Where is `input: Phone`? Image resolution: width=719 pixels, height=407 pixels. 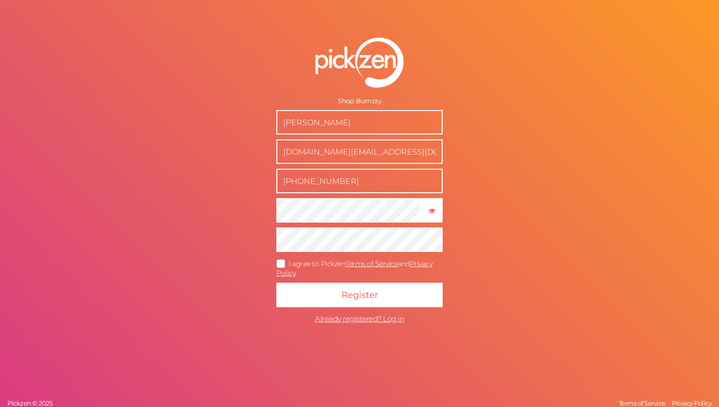 input: Phone is located at coordinates (359, 181).